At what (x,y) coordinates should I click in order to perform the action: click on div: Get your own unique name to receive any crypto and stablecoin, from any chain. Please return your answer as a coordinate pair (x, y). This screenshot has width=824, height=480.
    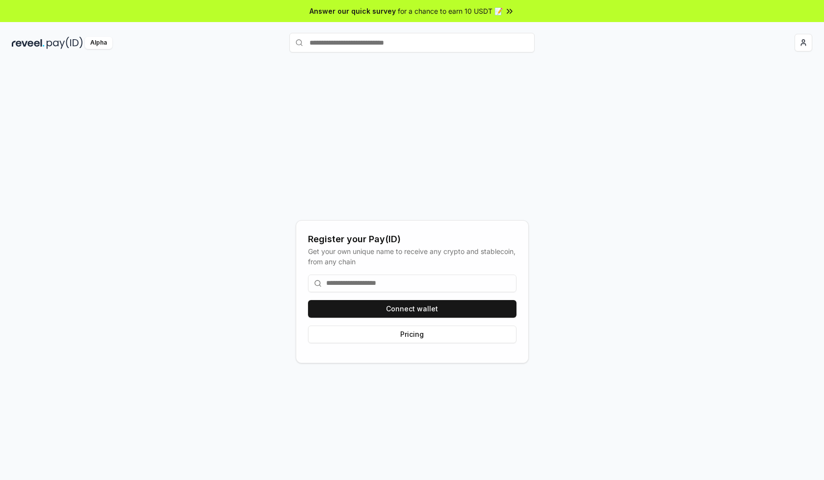
    Looking at the image, I should click on (412, 257).